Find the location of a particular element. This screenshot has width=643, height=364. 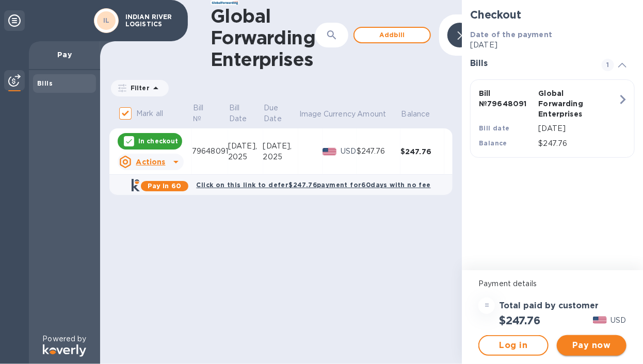

p: In checkout is located at coordinates (158, 141).